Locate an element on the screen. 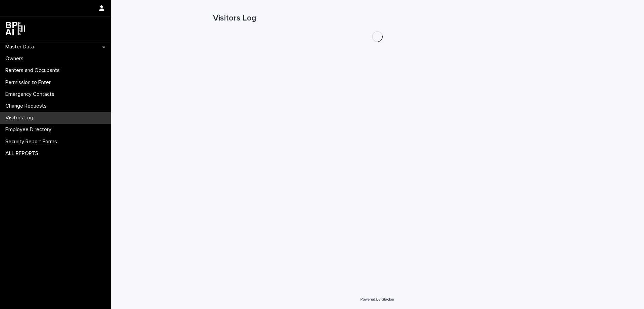 The width and height of the screenshot is (644, 309). a: Powered By Stacker is located at coordinates (377, 299).